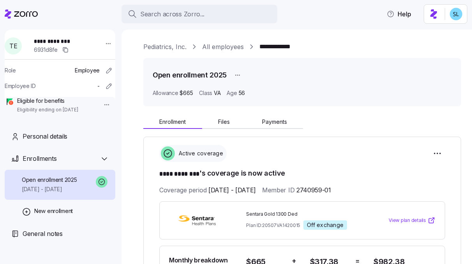 Image resolution: width=472 pixels, height=264 pixels. I want to click on img: Sentara Health Plans, so click(197, 221).